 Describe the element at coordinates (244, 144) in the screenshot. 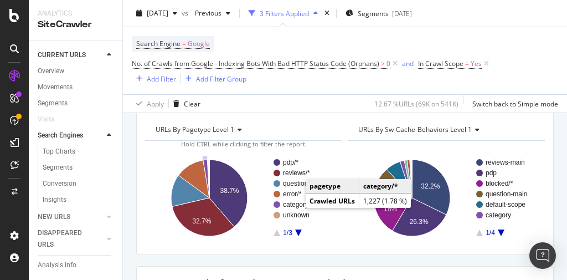

I see `span: Hold CTRL while clicking to filter the report.` at that location.